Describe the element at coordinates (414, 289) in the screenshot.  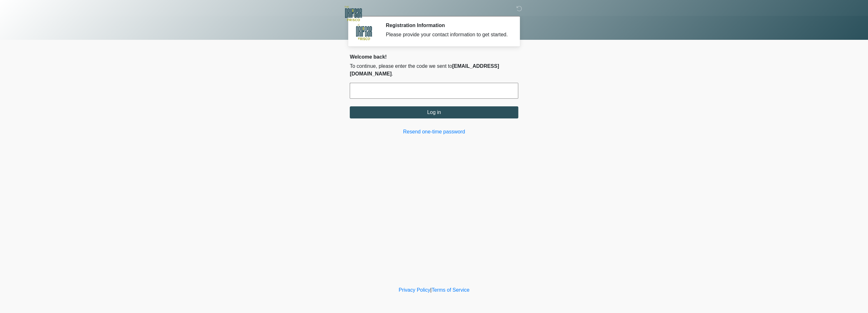
I see `a: Privacy Policy` at that location.